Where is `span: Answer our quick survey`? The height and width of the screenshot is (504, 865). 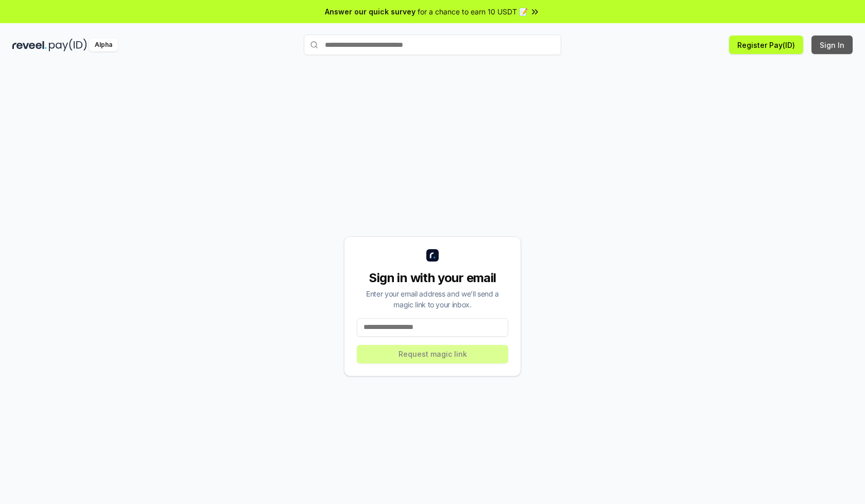
span: Answer our quick survey is located at coordinates (371, 11).